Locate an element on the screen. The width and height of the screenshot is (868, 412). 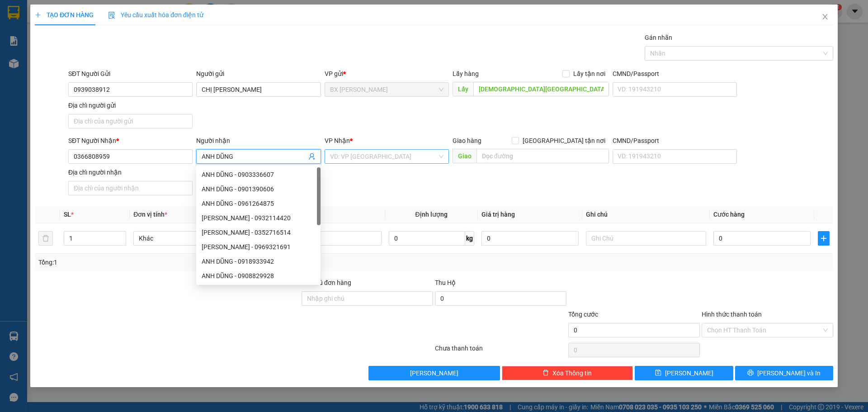
button: Close is located at coordinates (825, 17).